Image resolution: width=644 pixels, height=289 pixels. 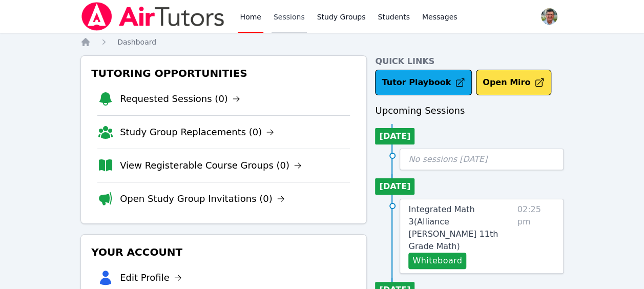 What do you see at coordinates (151, 278) in the screenshot?
I see `a: Edit Profile` at bounding box center [151, 278].